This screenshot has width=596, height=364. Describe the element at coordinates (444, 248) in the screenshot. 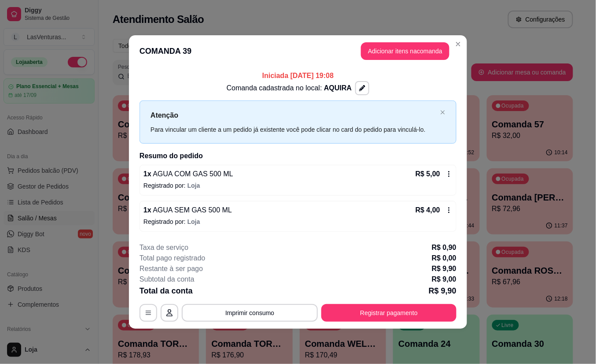

I see `p: R$ 0,90` at that location.